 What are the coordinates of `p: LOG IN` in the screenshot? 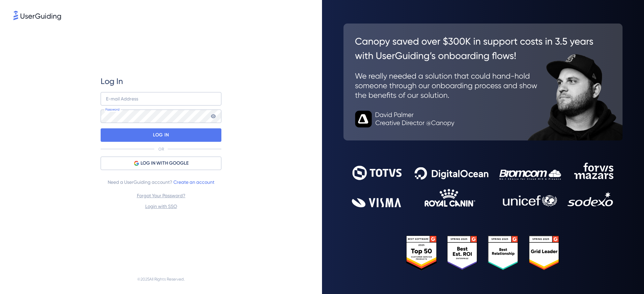 It's located at (161, 135).